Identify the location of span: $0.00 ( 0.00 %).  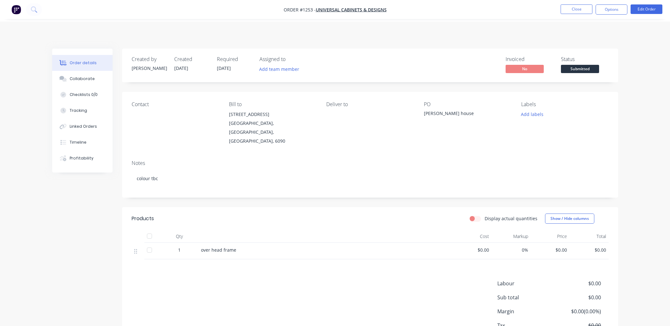
(577, 312).